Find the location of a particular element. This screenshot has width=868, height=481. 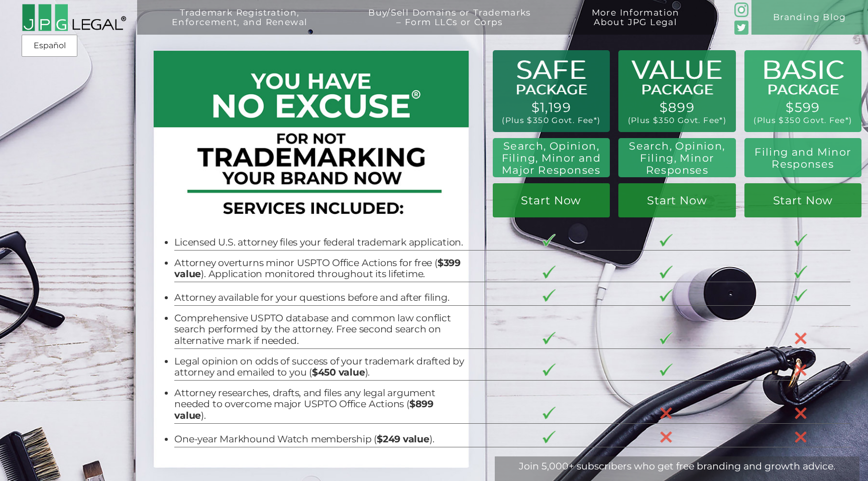

b: $249 value is located at coordinates (403, 438).